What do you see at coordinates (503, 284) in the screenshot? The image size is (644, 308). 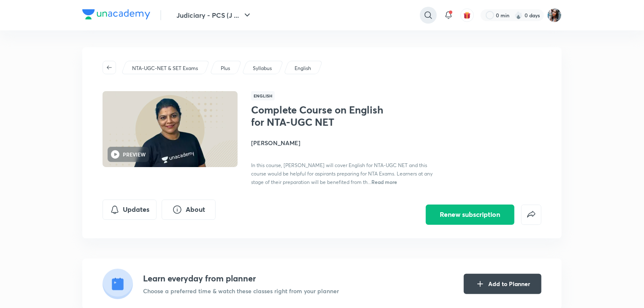 I see `button: Add to Planner` at bounding box center [503, 284].